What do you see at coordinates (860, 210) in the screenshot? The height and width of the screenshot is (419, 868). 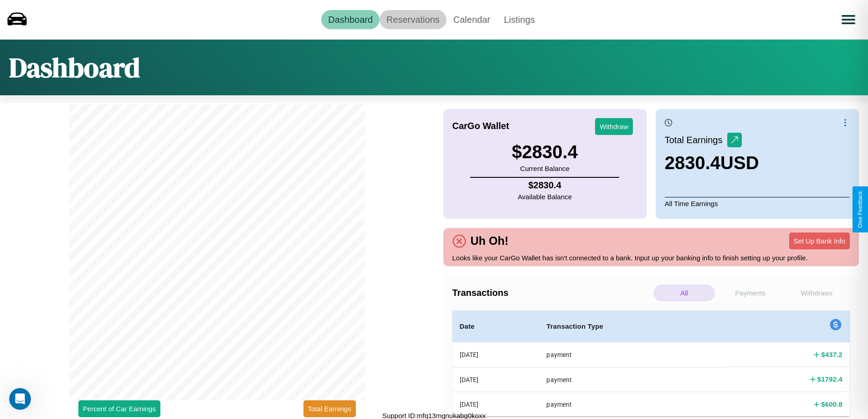 I see `div: Give Feedback` at bounding box center [860, 210].